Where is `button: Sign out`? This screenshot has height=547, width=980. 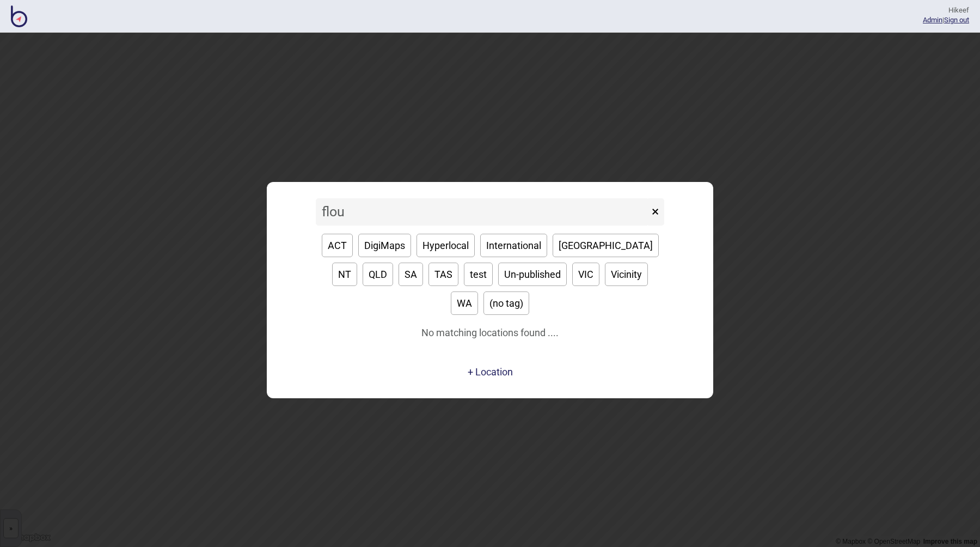
button: Sign out is located at coordinates (957, 20).